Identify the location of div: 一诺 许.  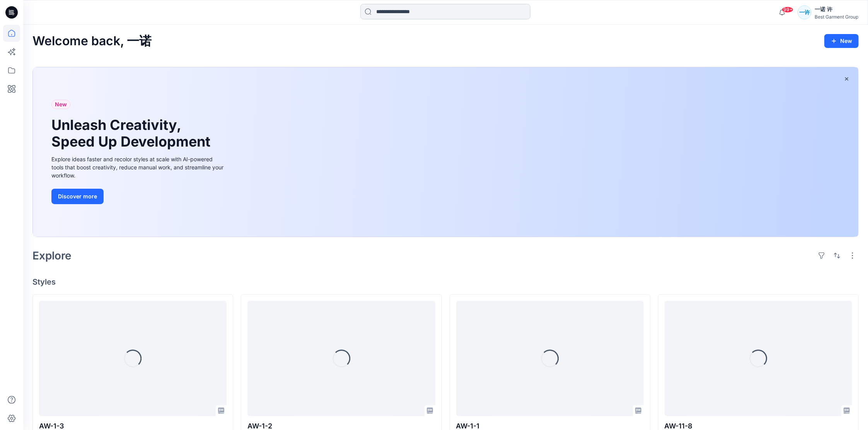
(836, 9).